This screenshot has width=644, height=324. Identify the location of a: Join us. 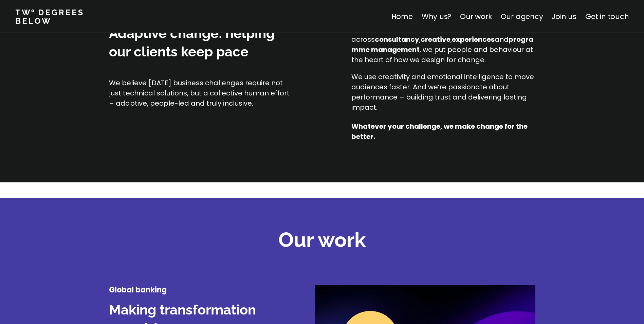
(564, 16).